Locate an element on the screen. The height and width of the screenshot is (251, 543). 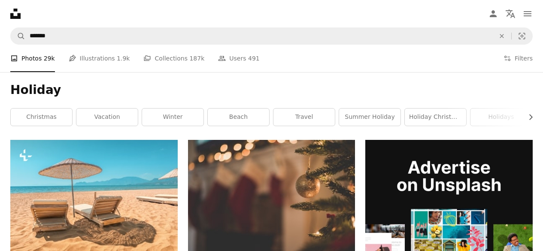
a: vacation is located at coordinates (107, 117).